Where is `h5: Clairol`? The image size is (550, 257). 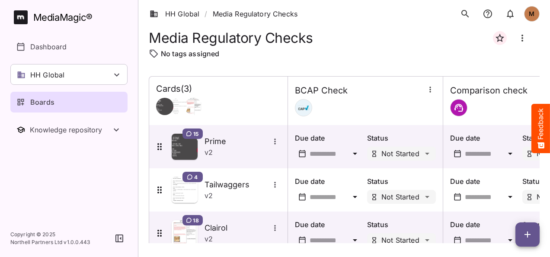 h5: Clairol is located at coordinates (237, 228).